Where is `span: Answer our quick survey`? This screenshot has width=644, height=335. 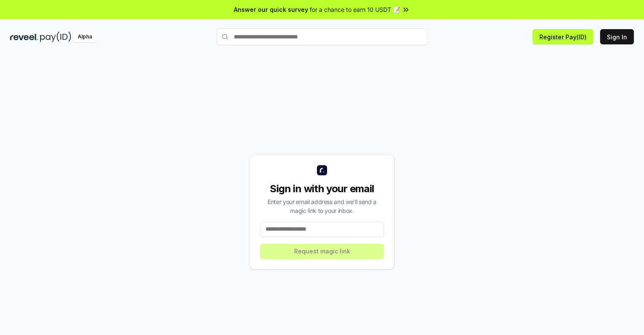
span: Answer our quick survey is located at coordinates (271, 9).